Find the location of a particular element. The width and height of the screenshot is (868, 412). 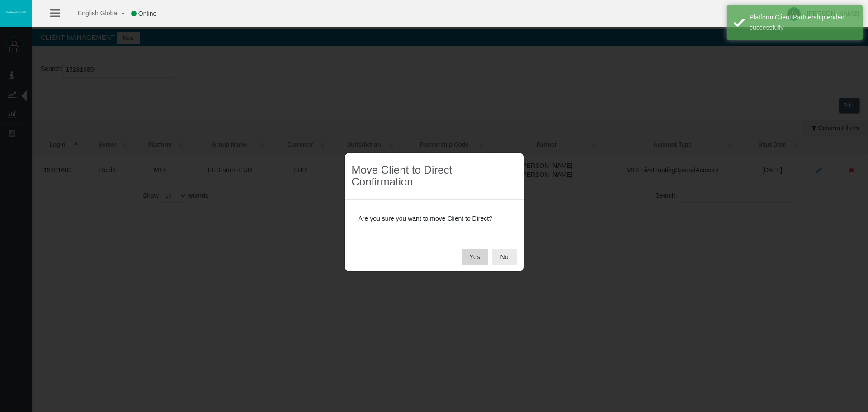

img: logo.svg is located at coordinates (16, 13).